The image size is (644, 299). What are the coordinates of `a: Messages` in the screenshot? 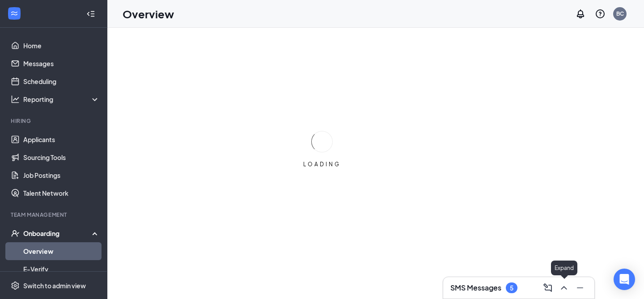 It's located at (61, 63).